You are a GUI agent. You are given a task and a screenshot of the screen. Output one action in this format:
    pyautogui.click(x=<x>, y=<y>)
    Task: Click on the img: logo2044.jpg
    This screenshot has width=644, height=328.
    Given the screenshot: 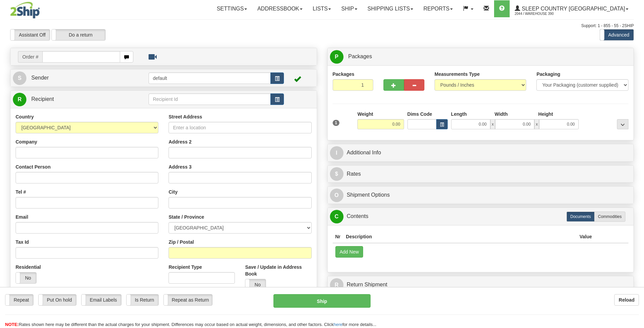 What is the action you would take?
    pyautogui.click(x=25, y=10)
    